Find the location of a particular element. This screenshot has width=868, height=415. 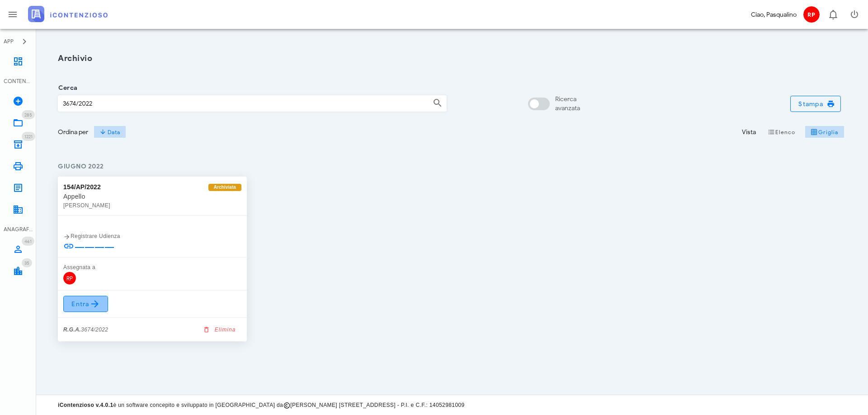

button: Elimina is located at coordinates (220, 330).